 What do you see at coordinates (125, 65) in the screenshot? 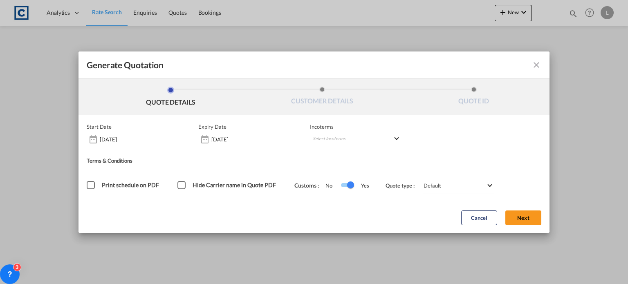
I see `span: Generate Quotation` at bounding box center [125, 65].